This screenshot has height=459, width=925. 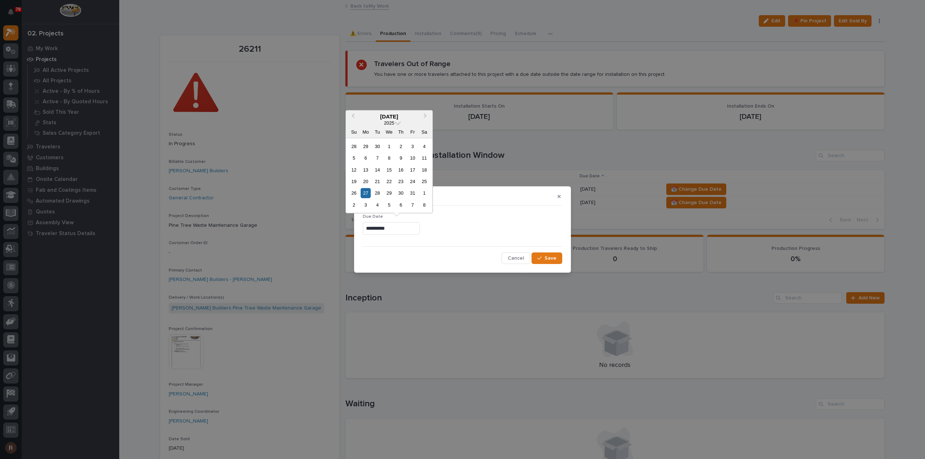 I want to click on div: Choose Saturday, October 18th, 2025, so click(x=424, y=169).